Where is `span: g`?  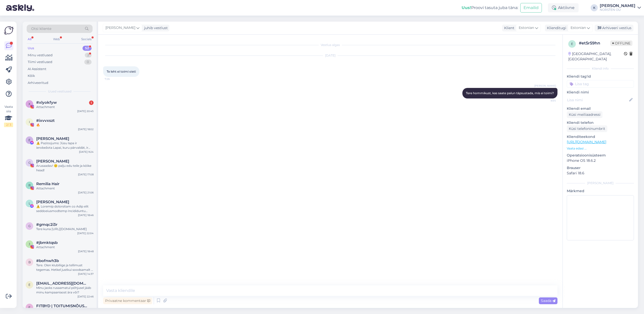 span: g is located at coordinates (30, 226).